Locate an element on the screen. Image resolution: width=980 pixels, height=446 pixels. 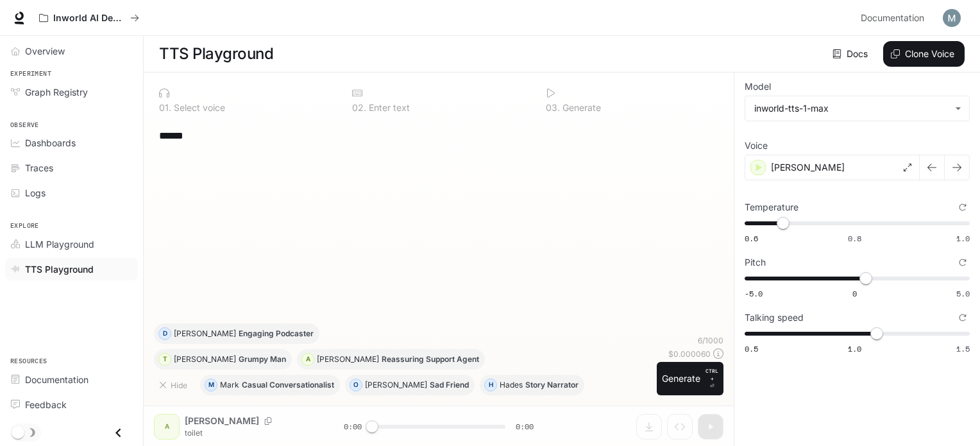
p: Inworld AI Demos is located at coordinates (90, 18).